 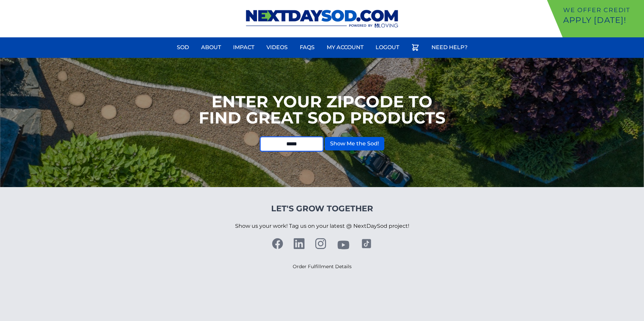 What do you see at coordinates (388, 47) in the screenshot?
I see `a: Logout` at bounding box center [388, 47].